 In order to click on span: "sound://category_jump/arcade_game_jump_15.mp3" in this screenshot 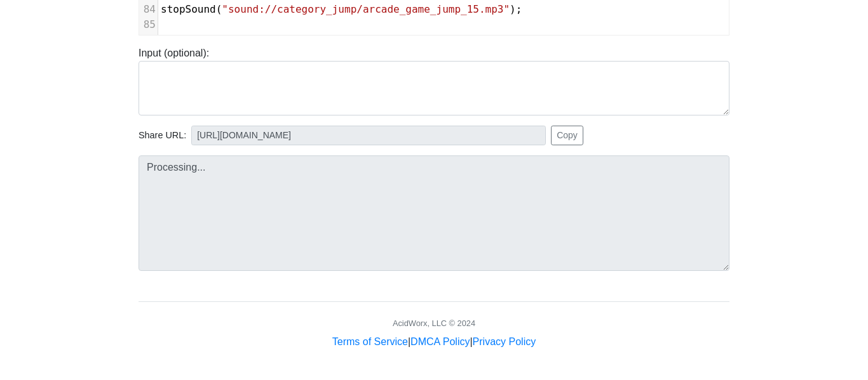, I will do `click(366, 9)`.